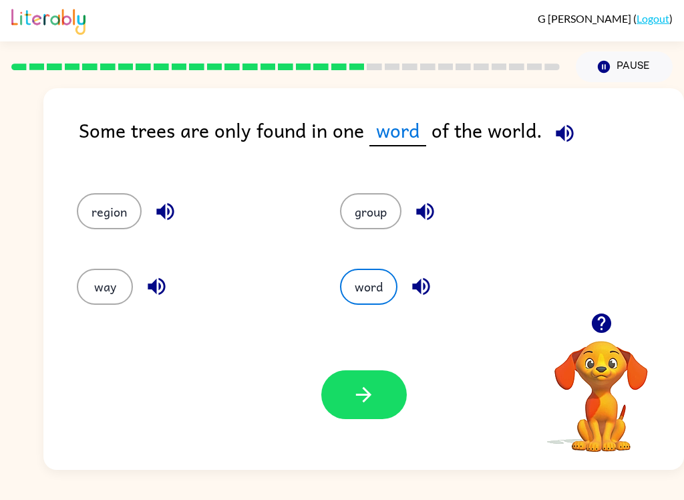  Describe the element at coordinates (105, 287) in the screenshot. I see `button: way` at that location.